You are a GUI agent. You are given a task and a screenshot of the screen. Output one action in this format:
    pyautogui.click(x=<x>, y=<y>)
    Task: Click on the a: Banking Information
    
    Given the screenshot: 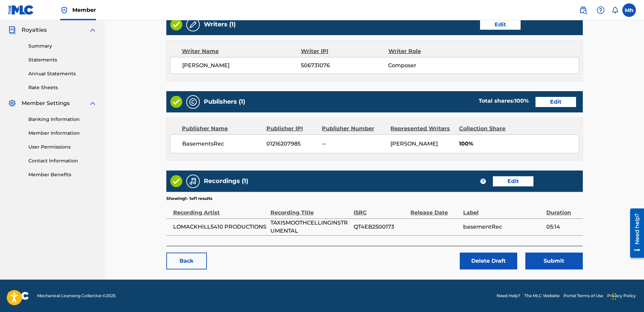 What is the action you would take?
    pyautogui.click(x=63, y=119)
    